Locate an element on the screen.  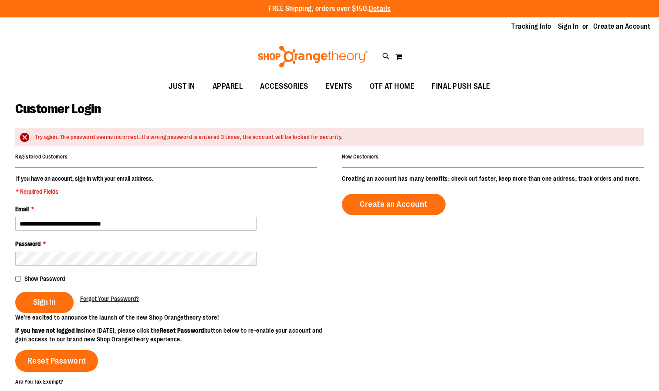
div: Try again. The password seems incorrect. If a wrong password is entered 3 times, the account will... is located at coordinates (335, 137).